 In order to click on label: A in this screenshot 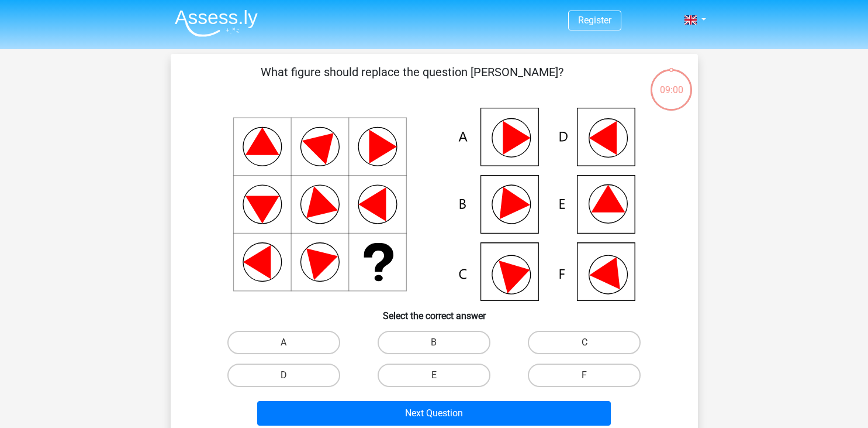, I will do `click(283, 342)`.